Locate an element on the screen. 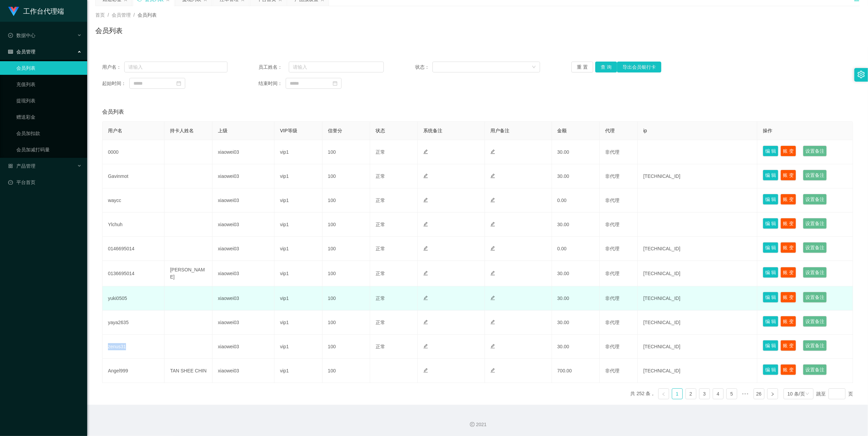  span: 用户备注 is located at coordinates (500, 130).